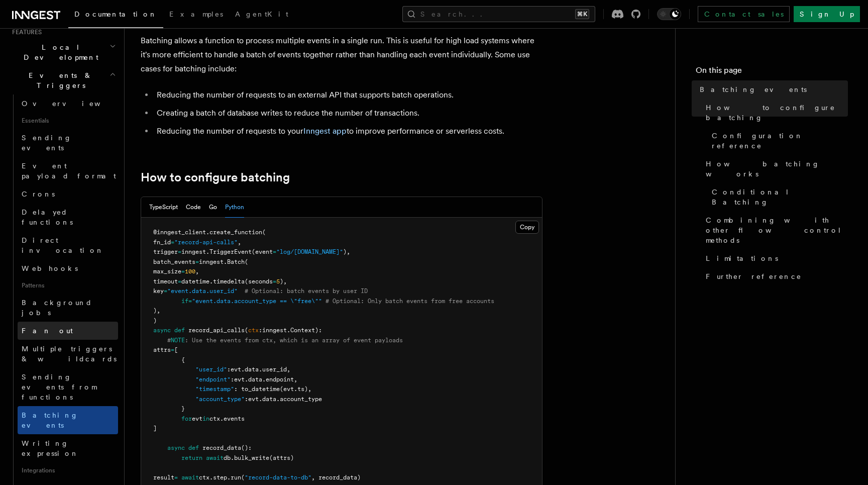 This screenshot has height=485, width=868. I want to click on span: TriggerEvent, so click(230, 252).